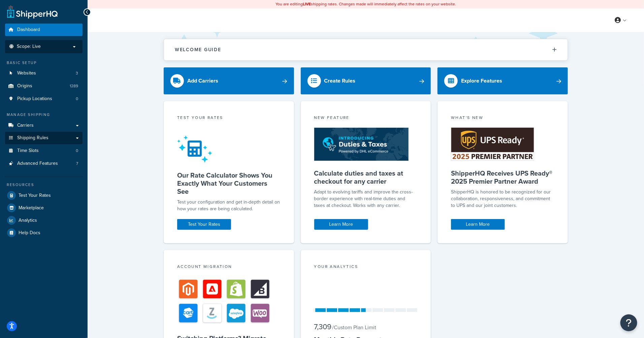 This screenshot has height=338, width=644. Describe the element at coordinates (35, 99) in the screenshot. I see `span: Pickup Locations` at that location.